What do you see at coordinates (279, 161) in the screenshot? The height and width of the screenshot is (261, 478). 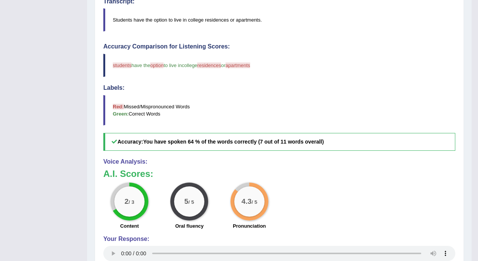 I see `h4: Voice Analysis:` at bounding box center [279, 161].